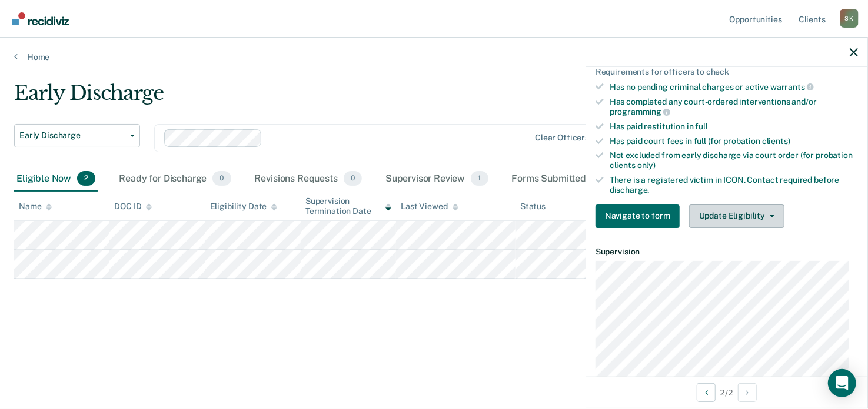 This screenshot has height=409, width=868. I want to click on span: 2, so click(86, 178).